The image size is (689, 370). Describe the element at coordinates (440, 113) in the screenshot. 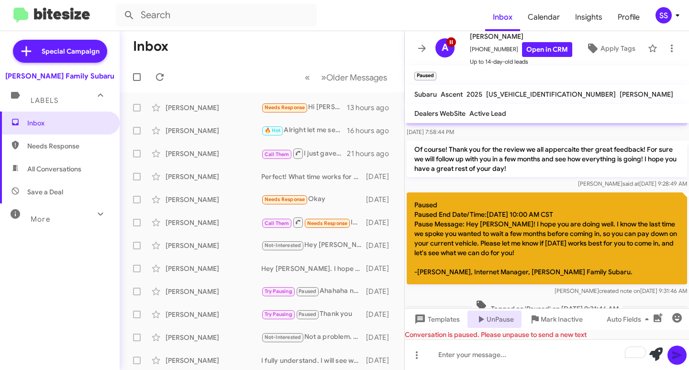

I see `span: Dealers WebSite` at that location.